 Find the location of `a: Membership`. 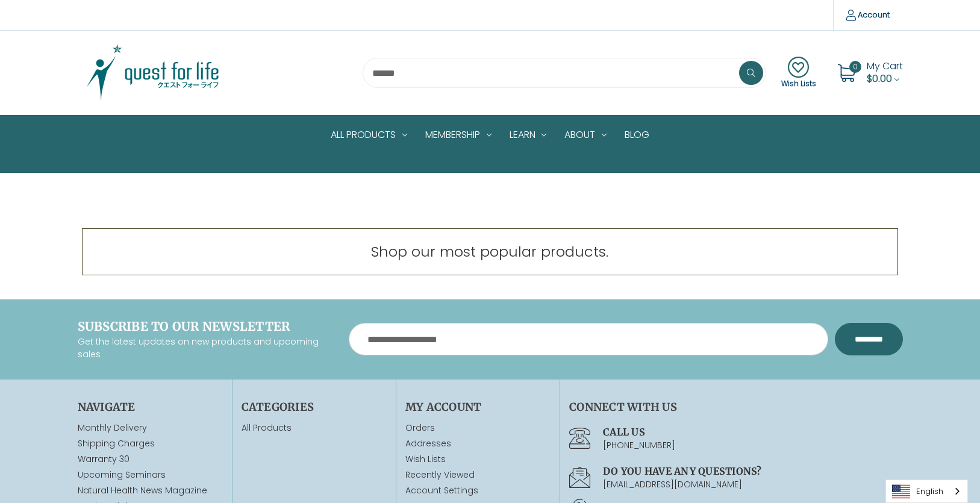

a: Membership is located at coordinates (458, 135).